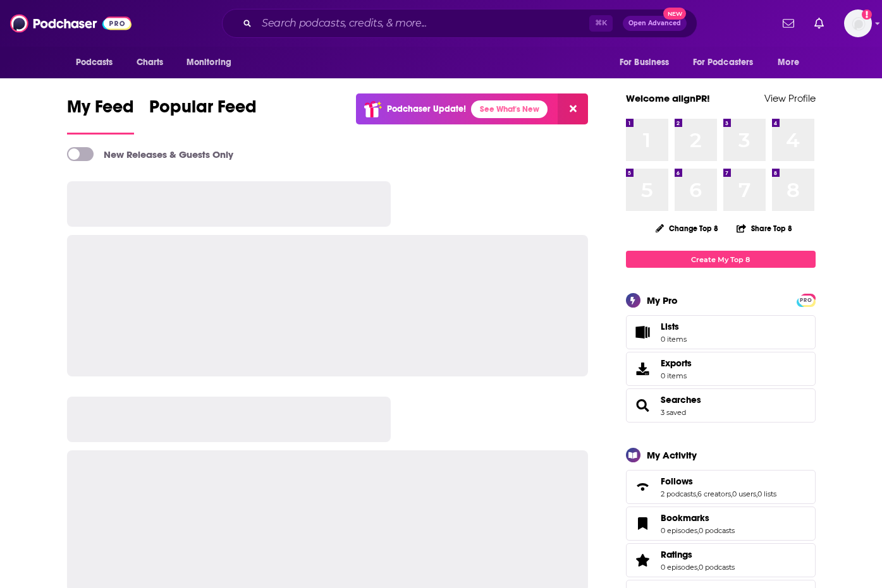 Image resolution: width=882 pixels, height=588 pixels. Describe the element at coordinates (673, 412) in the screenshot. I see `a: 3 saved` at that location.